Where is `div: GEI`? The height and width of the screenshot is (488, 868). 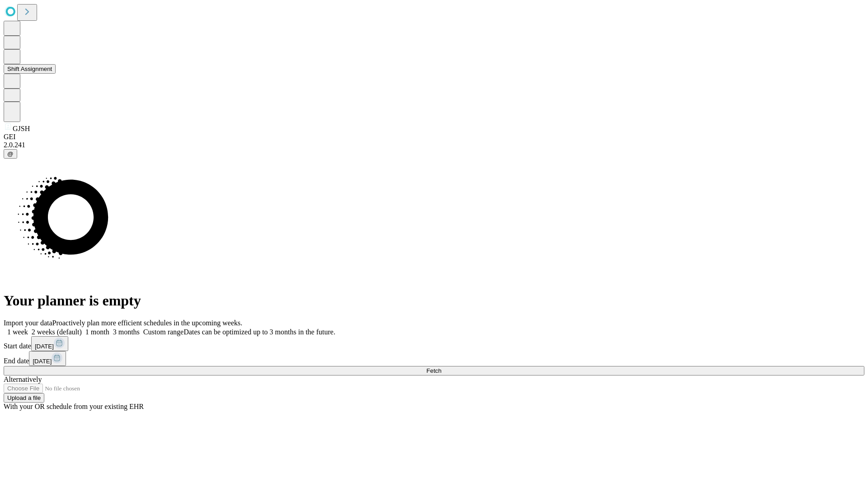 div: GEI is located at coordinates (434, 137).